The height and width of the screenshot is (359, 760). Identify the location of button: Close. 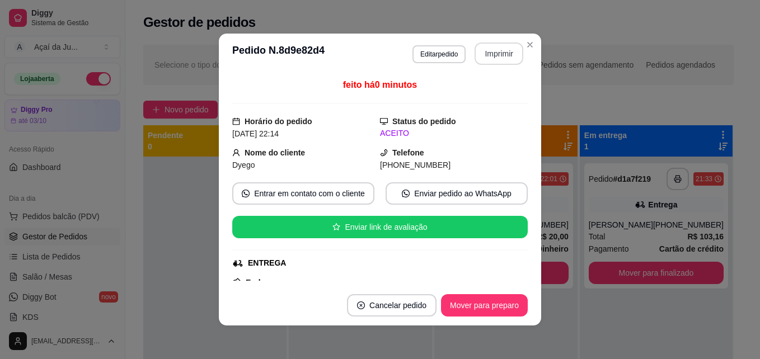
(530, 45).